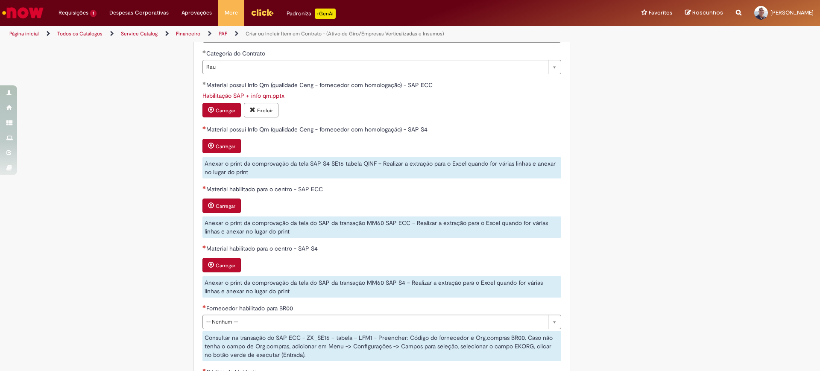 Image resolution: width=820 pixels, height=371 pixels. Describe the element at coordinates (382, 346) in the screenshot. I see `div: Consultar na transação do SAP ECC - ZX_SE16 – tabela – LFM1 - Preencher: Código do fornecedor e O...` at that location.